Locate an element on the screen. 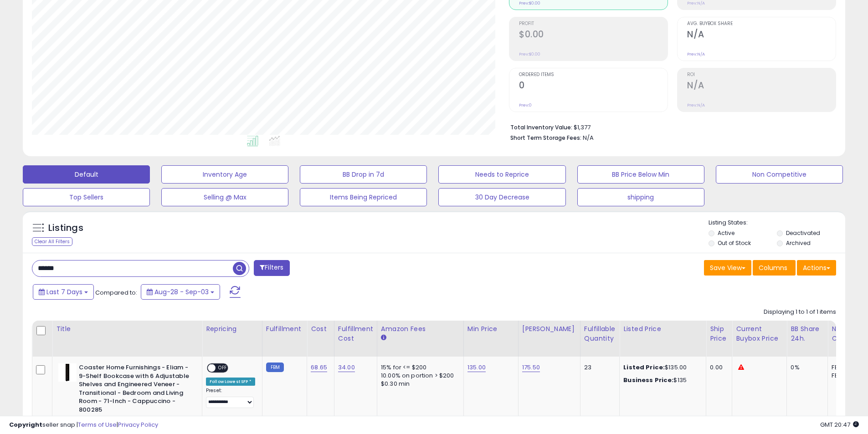 Image resolution: width=868 pixels, height=434 pixels. button: BB Price Below Min is located at coordinates (641, 175).